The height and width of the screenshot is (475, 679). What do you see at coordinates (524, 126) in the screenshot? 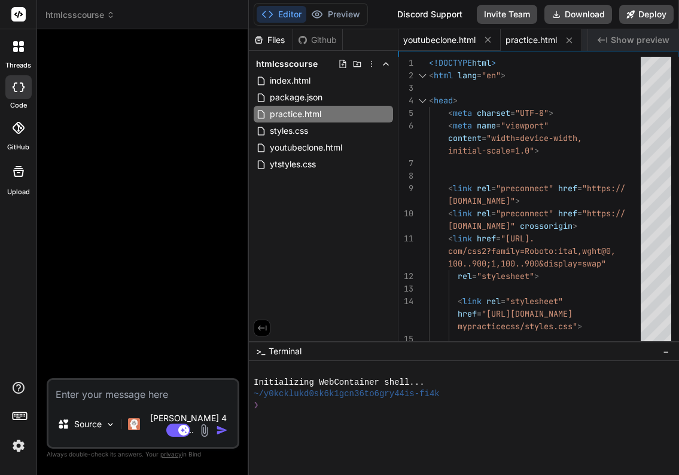
I see `span: "viewport"` at bounding box center [524, 126].